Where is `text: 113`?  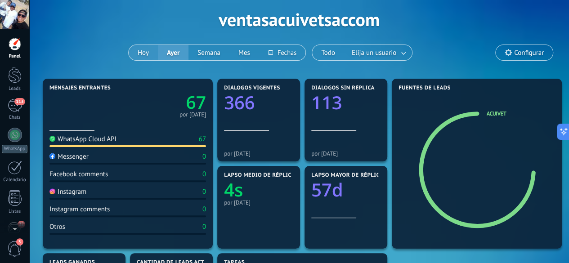 text: 113 is located at coordinates (326, 102).